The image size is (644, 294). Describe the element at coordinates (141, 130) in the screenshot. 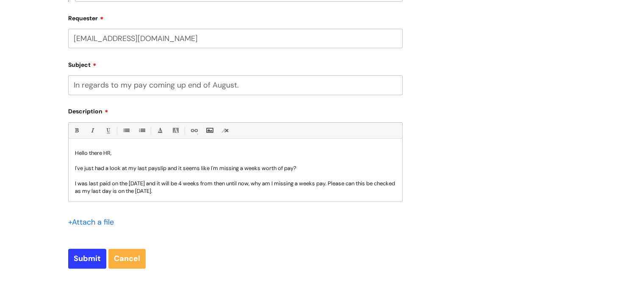

I see `a: 1. Ordered List (Ctrl-Shift-8)` at that location.